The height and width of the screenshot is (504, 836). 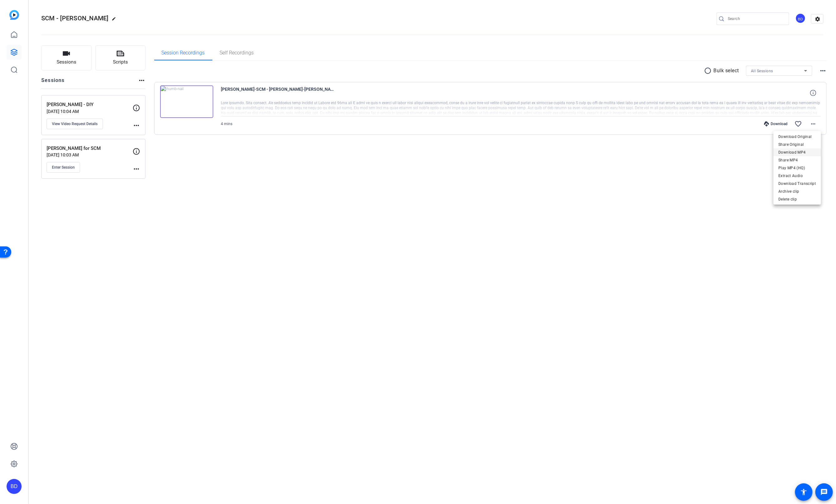 What do you see at coordinates (797, 145) in the screenshot?
I see `span: Share Original` at bounding box center [797, 145].